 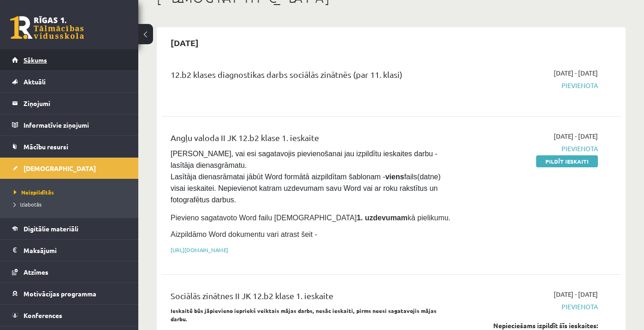 What do you see at coordinates (75, 250) in the screenshot?
I see `legend: Maksājumi` at bounding box center [75, 250].